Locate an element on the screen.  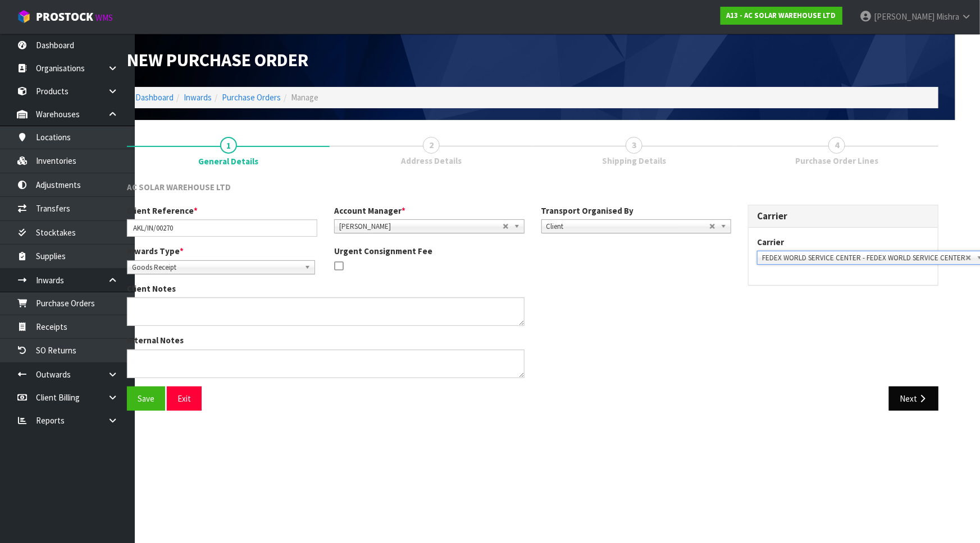
span: Purchase Order Lines is located at coordinates (837, 160).